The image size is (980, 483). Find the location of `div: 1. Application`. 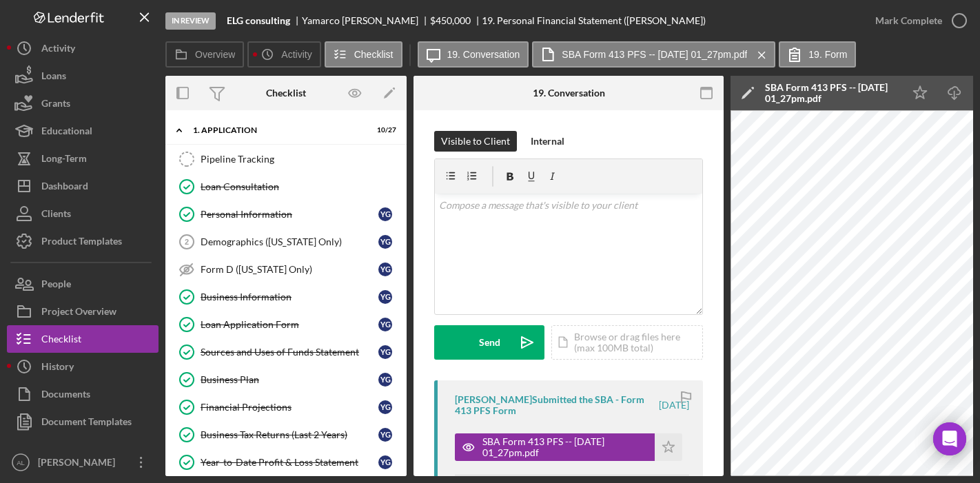

div: 1. Application is located at coordinates (277, 130).